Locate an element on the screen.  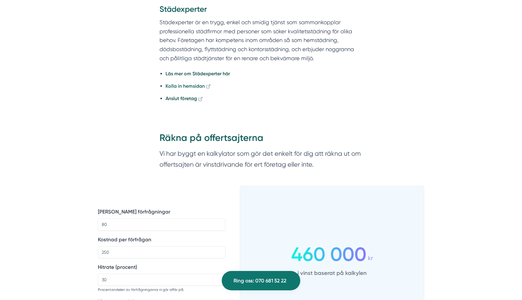
label: Hitrate (procent) is located at coordinates (162, 267).